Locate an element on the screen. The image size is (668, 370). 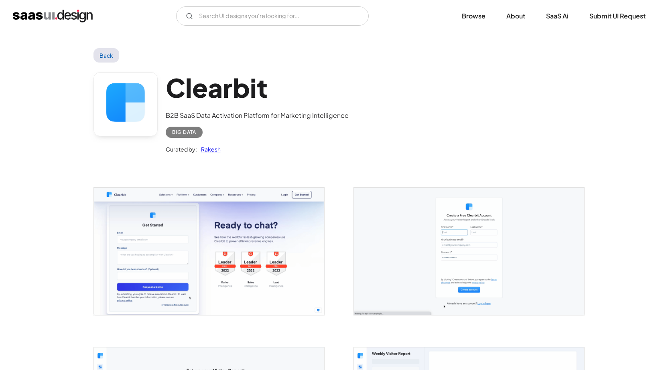
input: Search UI designs you're looking for... is located at coordinates (272, 16).